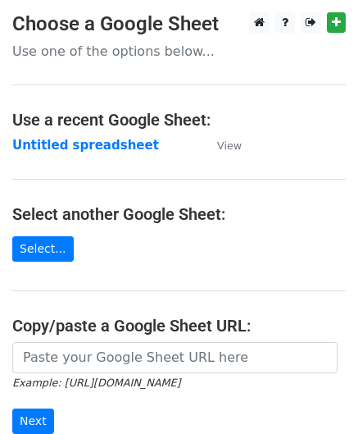  I want to click on a: Untitled spreadsheet, so click(85, 145).